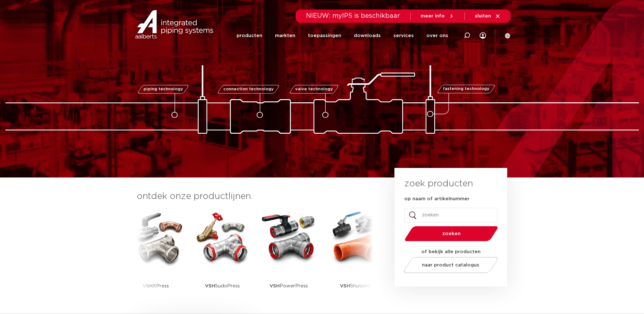  Describe the element at coordinates (437, 199) in the screenshot. I see `label: op naam of artikelnummer` at that location.